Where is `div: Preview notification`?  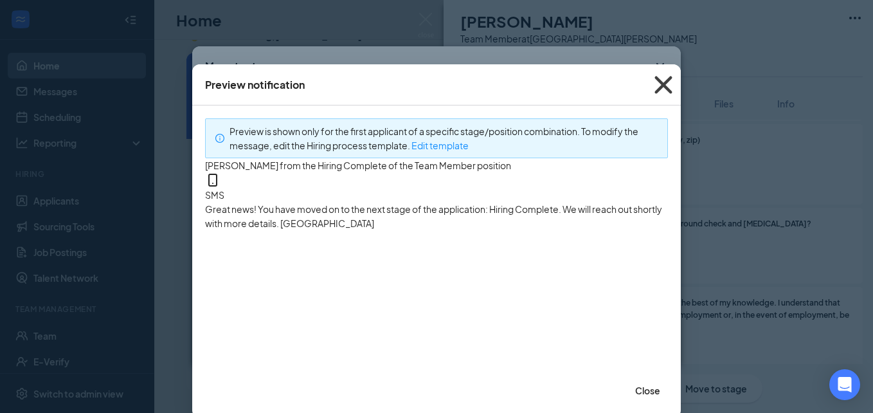 div: Preview notification is located at coordinates (255, 85).